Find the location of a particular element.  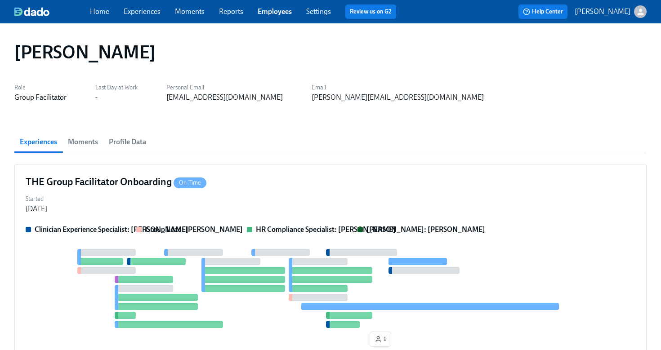

label: Personal Email is located at coordinates (224, 88).